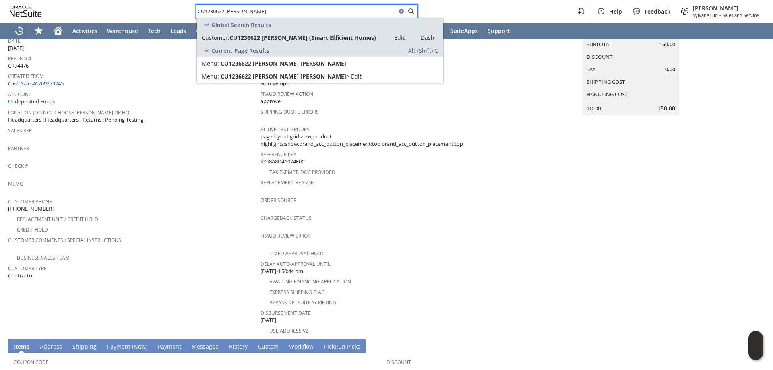  I want to click on span: 0.00, so click(670, 69).